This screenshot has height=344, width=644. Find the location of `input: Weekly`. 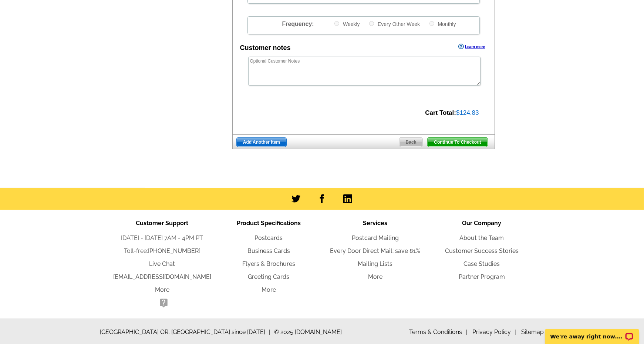

input: Weekly is located at coordinates (337, 23).